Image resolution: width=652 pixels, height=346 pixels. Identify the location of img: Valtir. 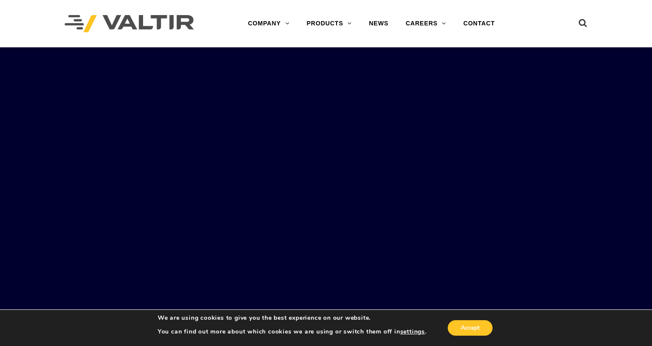
(129, 24).